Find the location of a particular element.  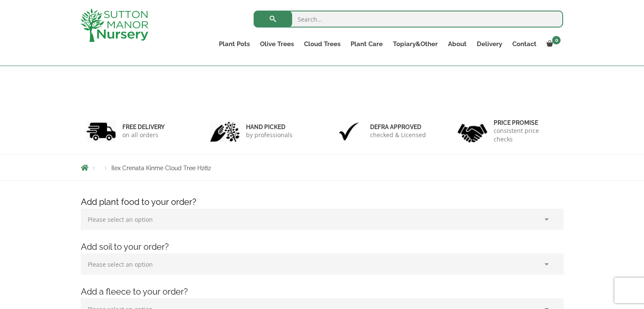

a: Olive Trees is located at coordinates (277, 44).